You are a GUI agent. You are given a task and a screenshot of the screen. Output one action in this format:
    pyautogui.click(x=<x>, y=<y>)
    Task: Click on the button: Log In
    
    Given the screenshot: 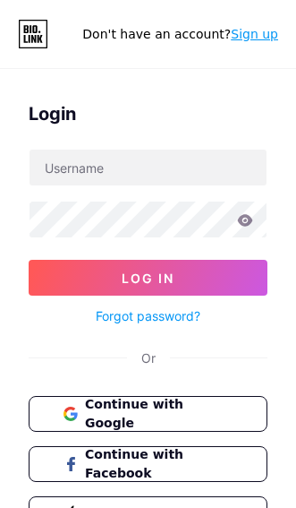 What is the action you would take?
    pyautogui.click(x=148, y=278)
    